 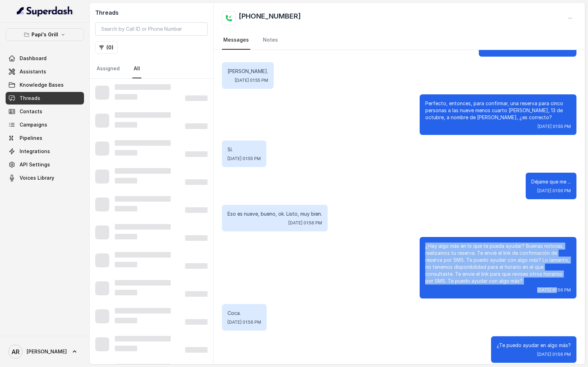 I want to click on span: Voices Library, so click(x=37, y=178).